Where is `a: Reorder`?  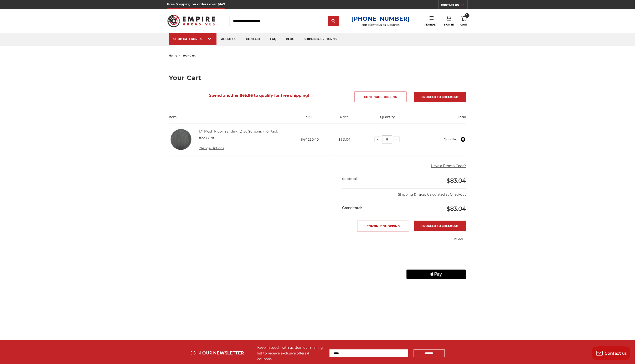 a: Reorder is located at coordinates (431, 20).